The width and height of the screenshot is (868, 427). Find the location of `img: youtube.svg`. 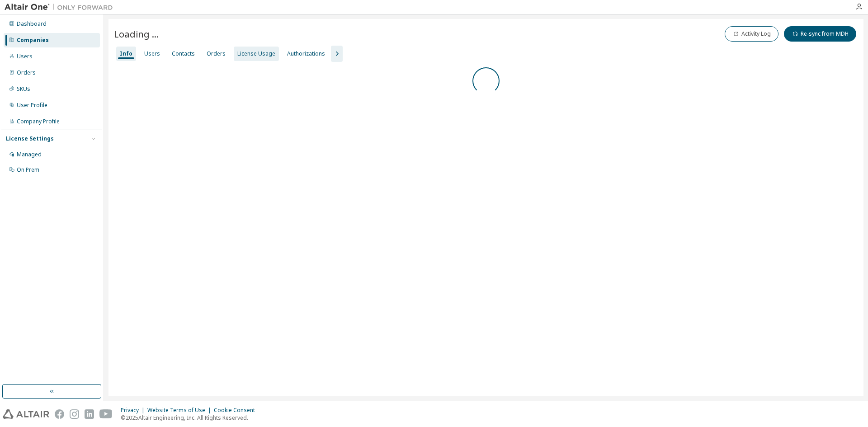

img: youtube.svg is located at coordinates (106, 414).